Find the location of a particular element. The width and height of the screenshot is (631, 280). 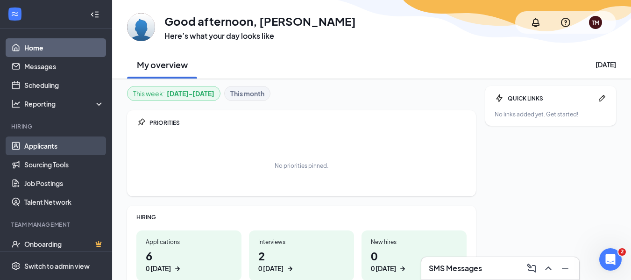

div: HIRING is located at coordinates (301, 217).